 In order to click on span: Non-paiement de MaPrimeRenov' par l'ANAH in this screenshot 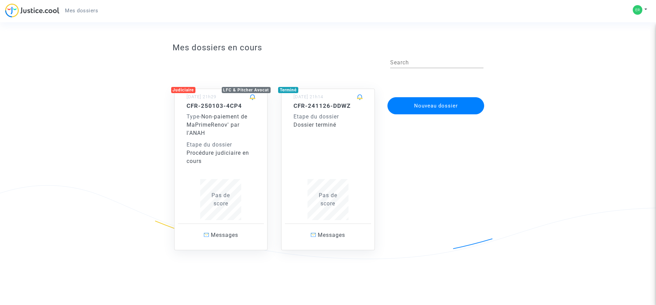, I will do `click(217, 124)`.